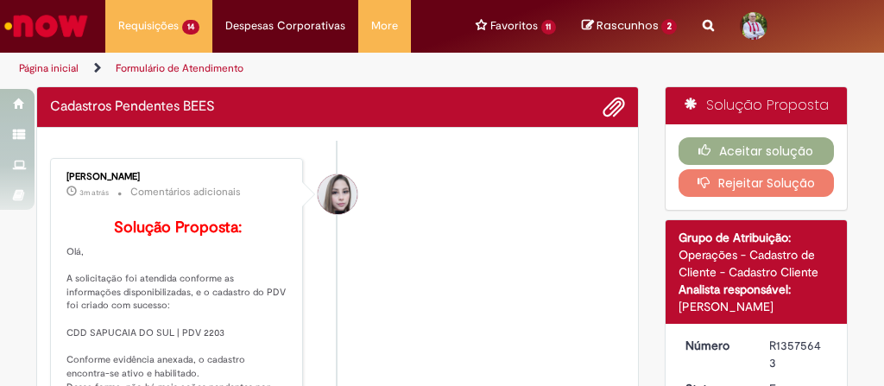 Image resolution: width=884 pixels, height=386 pixels. Describe the element at coordinates (756, 263) in the screenshot. I see `div: Operações - Cadastro de Cliente - Cadastro Cliente` at that location.